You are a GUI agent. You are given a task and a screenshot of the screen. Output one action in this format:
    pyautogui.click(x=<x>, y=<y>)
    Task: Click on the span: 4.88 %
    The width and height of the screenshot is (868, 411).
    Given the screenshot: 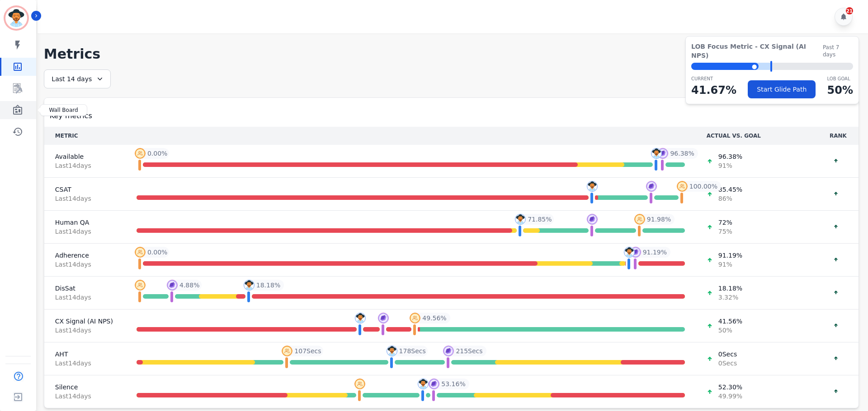 What is the action you would take?
    pyautogui.click(x=190, y=285)
    